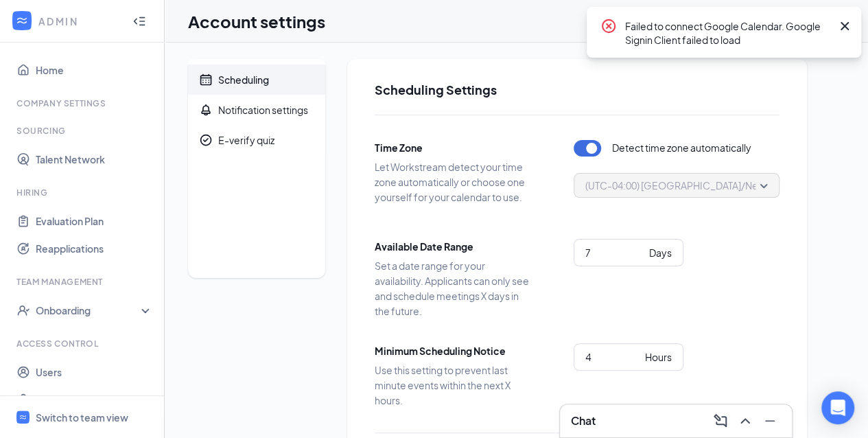 This screenshot has width=868, height=438. I want to click on div: Failed to connect Google Calendar. Google Signin Client failed to load, so click(728, 32).